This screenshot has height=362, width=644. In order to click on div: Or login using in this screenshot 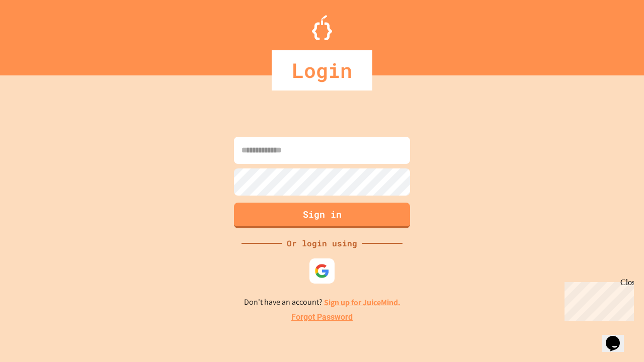, I will do `click(322, 244)`.